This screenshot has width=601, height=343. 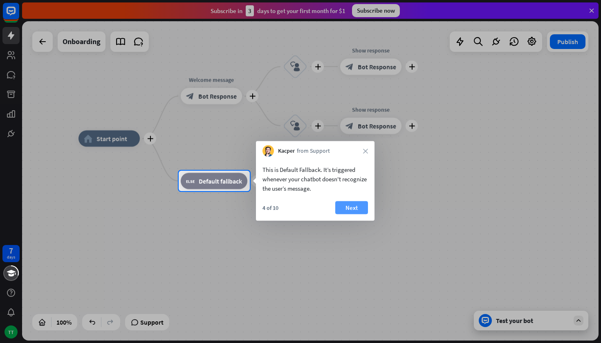 I want to click on i: block_fallback, so click(x=190, y=181).